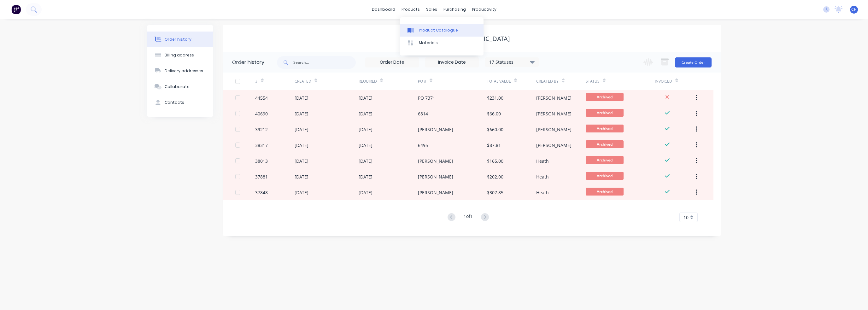  What do you see at coordinates (262, 129) in the screenshot?
I see `div: 39212` at bounding box center [262, 129].